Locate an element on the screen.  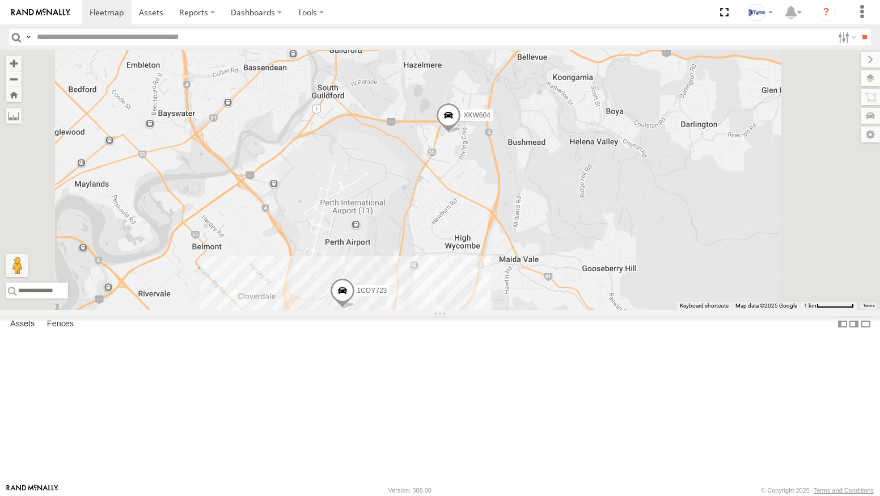
button: Drag Pegman onto the map to open Street View is located at coordinates (17, 265).